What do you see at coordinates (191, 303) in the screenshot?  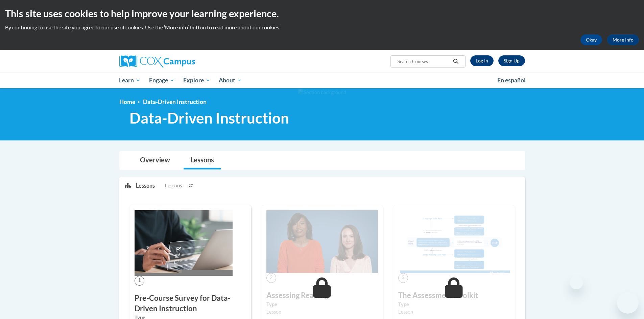 I see `h3: Pre-Course Survey for Data-Driven Instruction` at bounding box center [191, 303].